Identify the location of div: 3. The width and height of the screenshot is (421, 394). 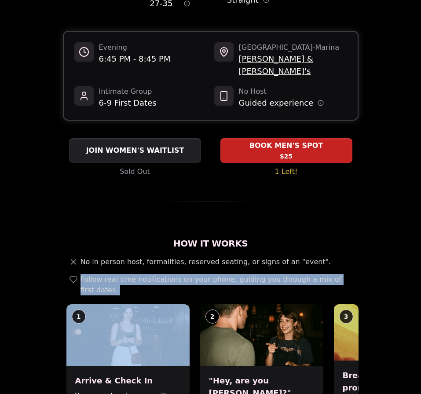
(346, 316).